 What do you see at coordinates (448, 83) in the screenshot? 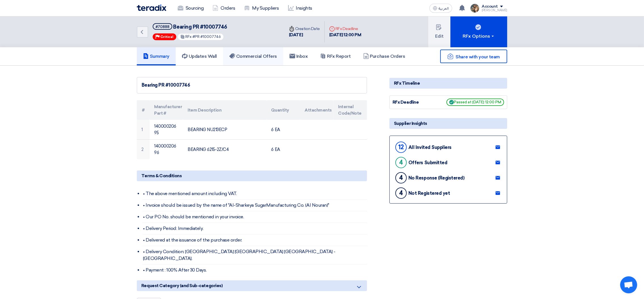
I see `div: RFx Timeline` at bounding box center [448, 83].